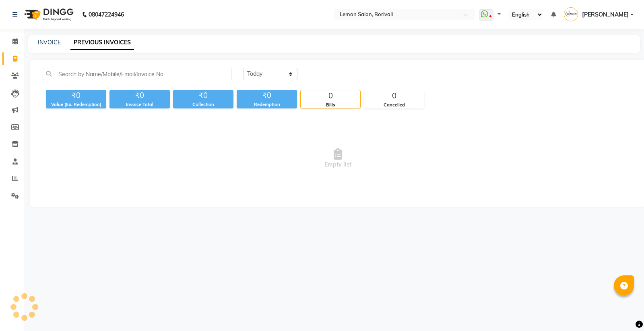  Describe the element at coordinates (102, 43) in the screenshot. I see `a: PREVIOUS INVOICES` at that location.